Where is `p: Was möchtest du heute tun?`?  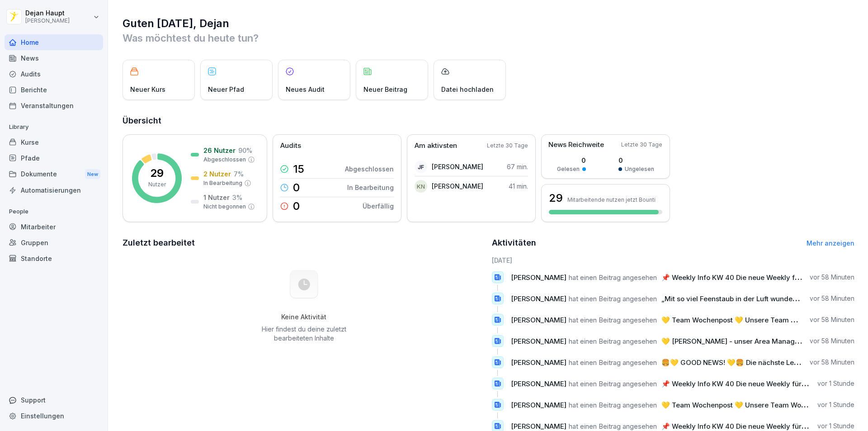
p: Was möchtest du heute tun? is located at coordinates (488, 38).